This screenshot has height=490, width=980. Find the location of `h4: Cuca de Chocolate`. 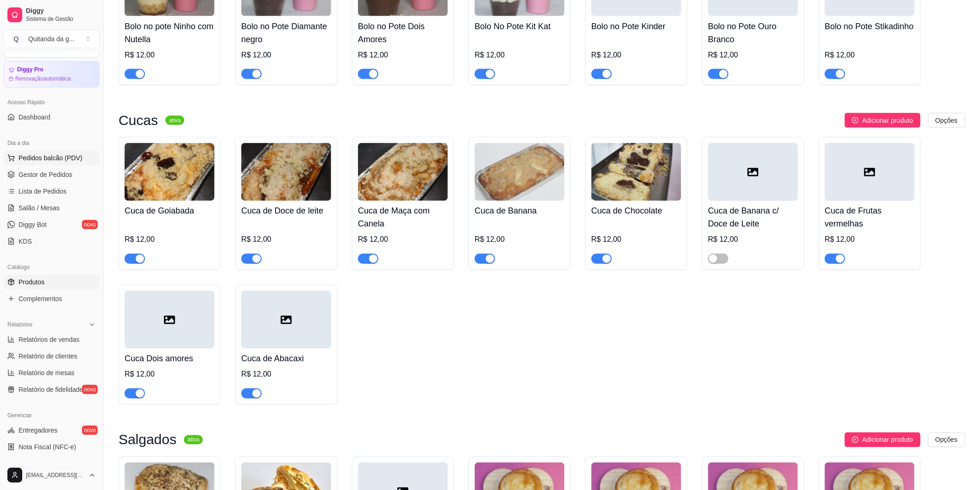

h4: Cuca de Chocolate is located at coordinates (636, 211).